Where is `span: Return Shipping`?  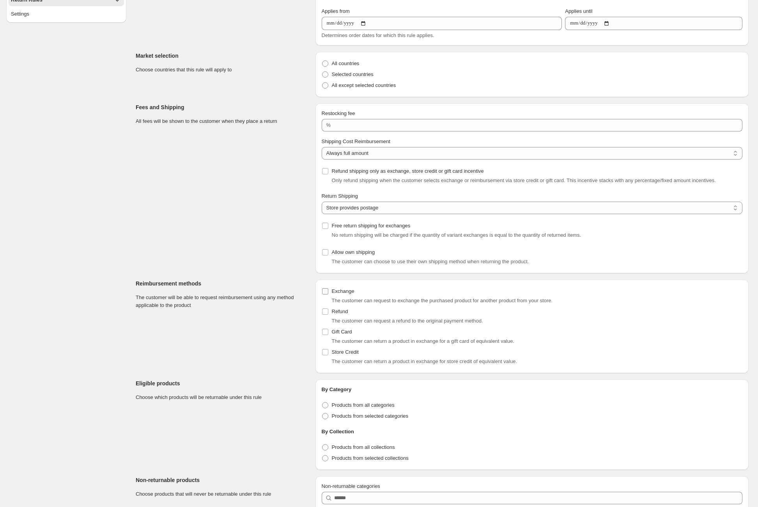
span: Return Shipping is located at coordinates (340, 196).